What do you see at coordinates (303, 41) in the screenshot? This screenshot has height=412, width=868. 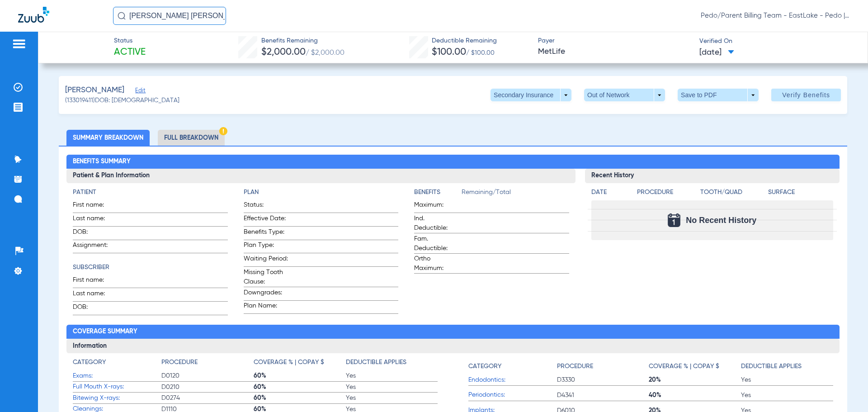 I see `span: Benefits Remaining` at bounding box center [303, 41].